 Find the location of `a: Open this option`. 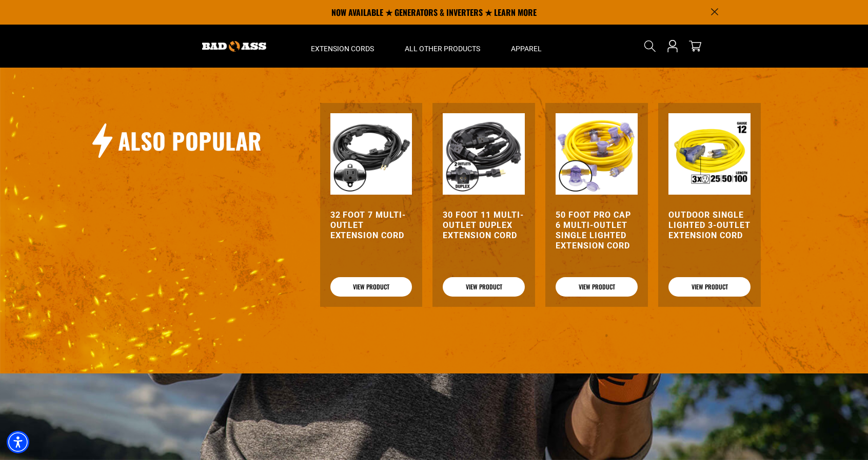

a: Open this option is located at coordinates (673, 46).